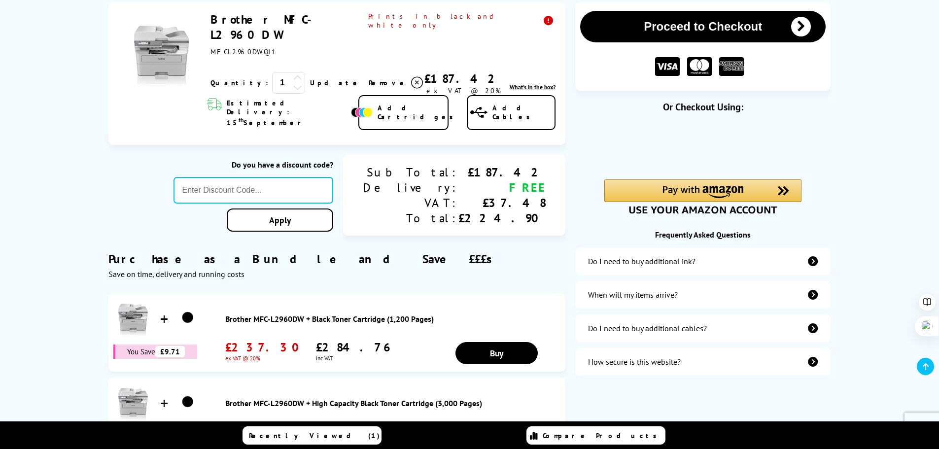 This screenshot has height=449, width=939. Describe the element at coordinates (703, 235) in the screenshot. I see `div: Frequently Asked Questions` at that location.